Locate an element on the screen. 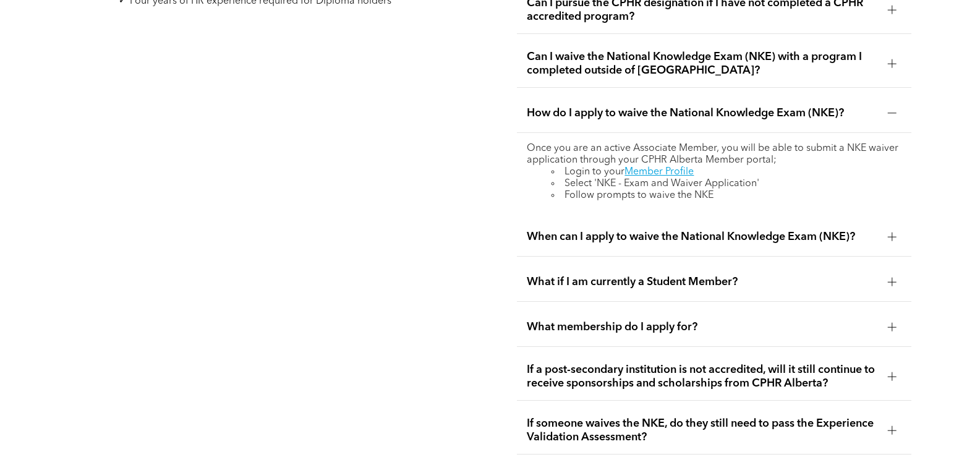 This screenshot has height=457, width=980. span: How do I apply to waive the National Knowledge Exam (NKE)? is located at coordinates (702, 113).